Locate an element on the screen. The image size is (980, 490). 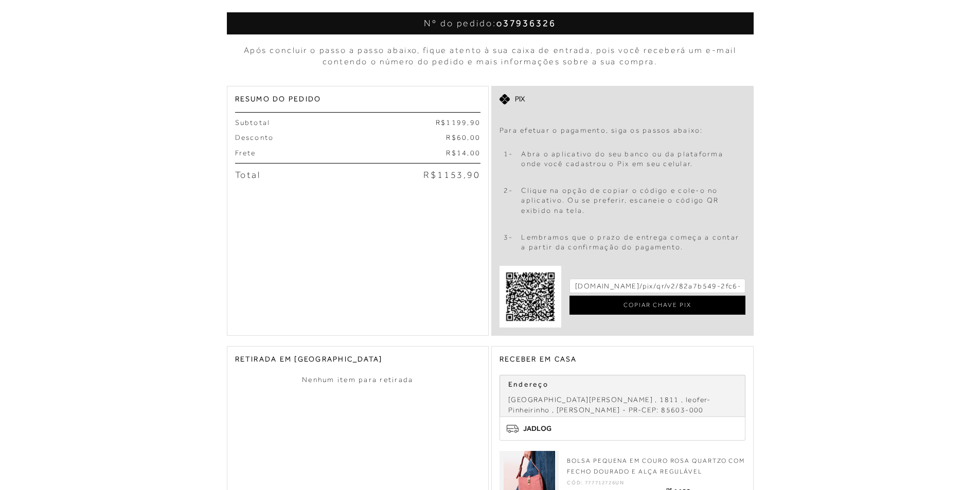
span: RECEBER EM CASA is located at coordinates (538, 359).